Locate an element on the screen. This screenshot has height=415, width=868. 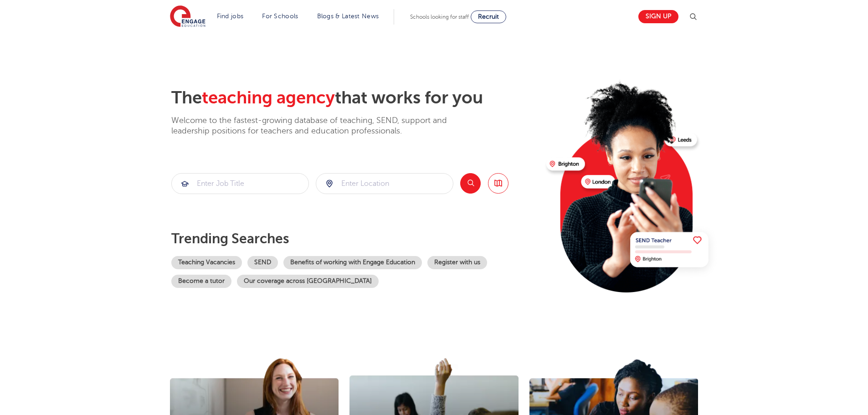
span: teaching agency is located at coordinates (268, 97).